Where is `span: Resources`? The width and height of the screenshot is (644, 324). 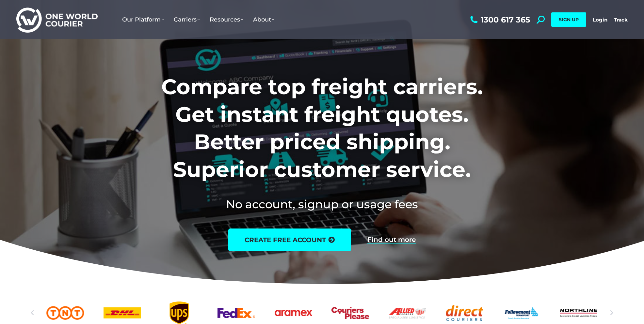
span: Resources is located at coordinates (226, 19).